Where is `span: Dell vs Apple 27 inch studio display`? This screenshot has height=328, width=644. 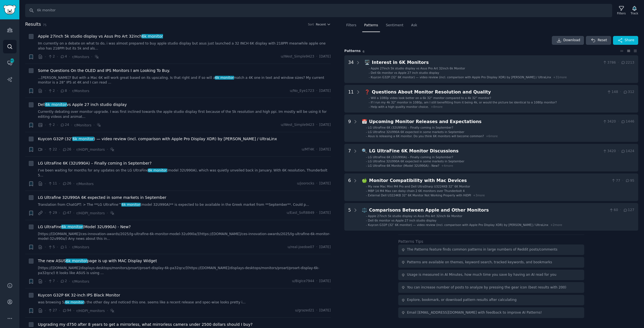 span: Dell vs Apple 27 inch studio display is located at coordinates (82, 104).